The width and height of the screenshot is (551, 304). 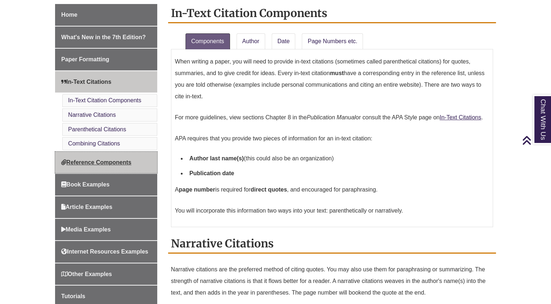 I want to click on a: Other Examples, so click(x=106, y=274).